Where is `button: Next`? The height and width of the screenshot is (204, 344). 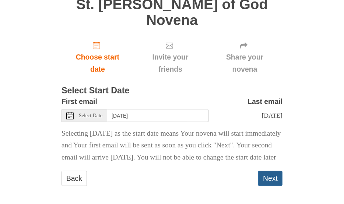 button: Next is located at coordinates (270, 179).